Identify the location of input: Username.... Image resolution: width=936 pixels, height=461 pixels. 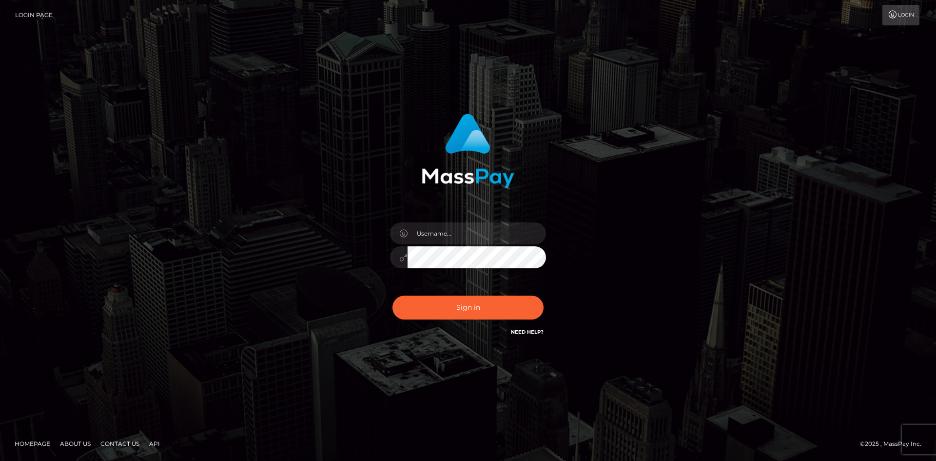
(477, 233).